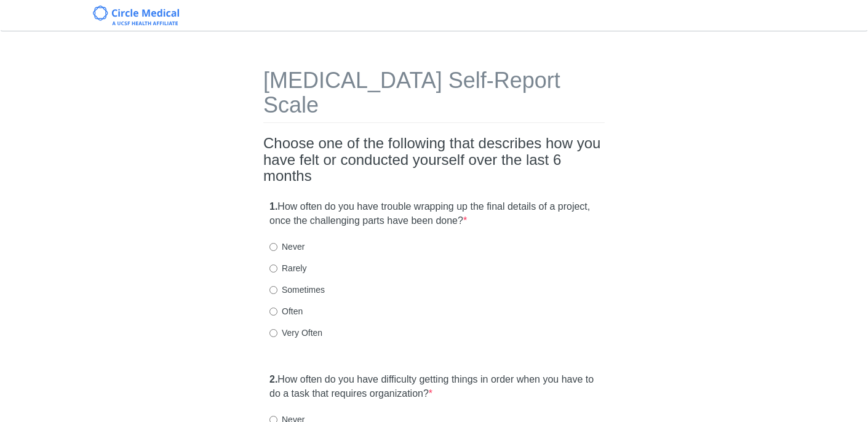  What do you see at coordinates (273, 311) in the screenshot?
I see `input: Often` at bounding box center [273, 311].